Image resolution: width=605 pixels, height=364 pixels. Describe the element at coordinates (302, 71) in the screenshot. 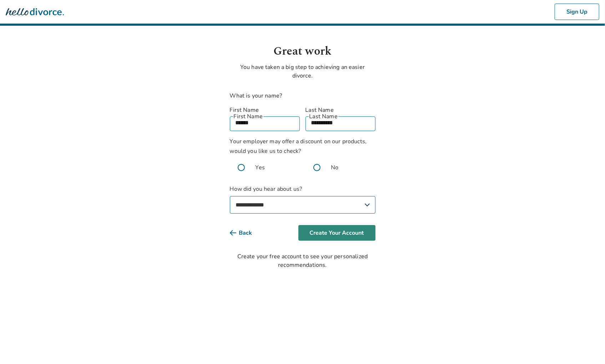

I see `p: You have taken a big step to achieving an easier divorce.` at that location.